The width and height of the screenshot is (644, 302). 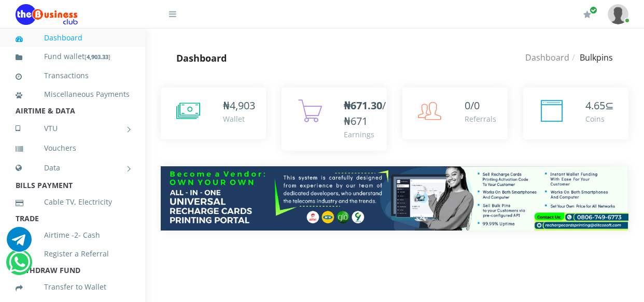 I want to click on span: 4,903, so click(x=242, y=106).